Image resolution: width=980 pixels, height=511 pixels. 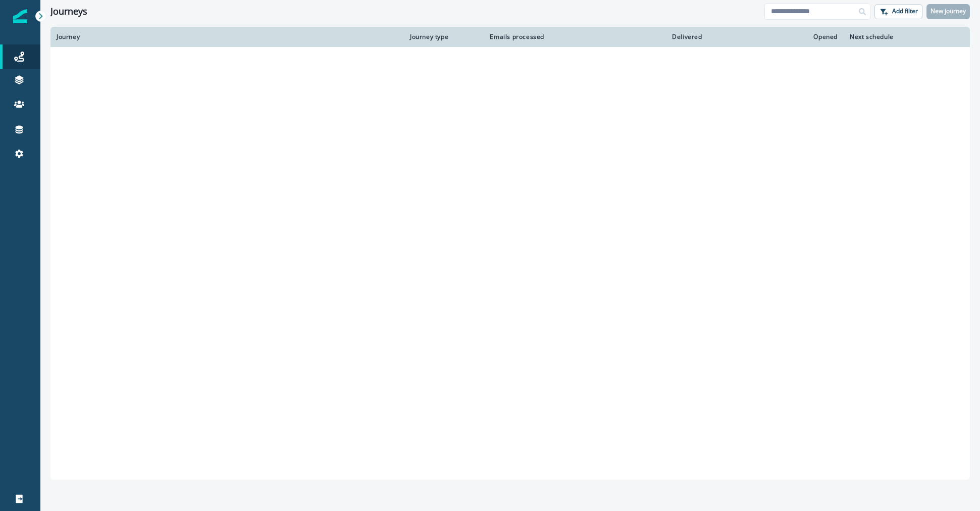 What do you see at coordinates (629, 37) in the screenshot?
I see `div: Delivered` at bounding box center [629, 37].